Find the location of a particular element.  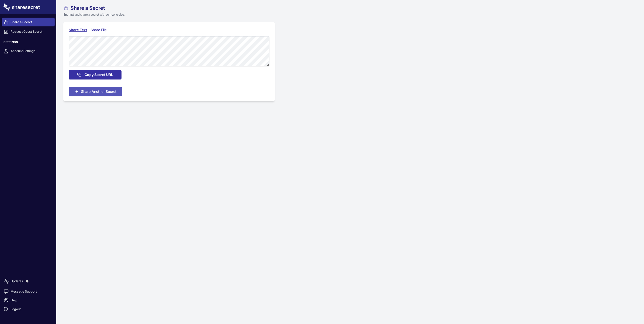

span: Share Another Secret is located at coordinates (99, 91).